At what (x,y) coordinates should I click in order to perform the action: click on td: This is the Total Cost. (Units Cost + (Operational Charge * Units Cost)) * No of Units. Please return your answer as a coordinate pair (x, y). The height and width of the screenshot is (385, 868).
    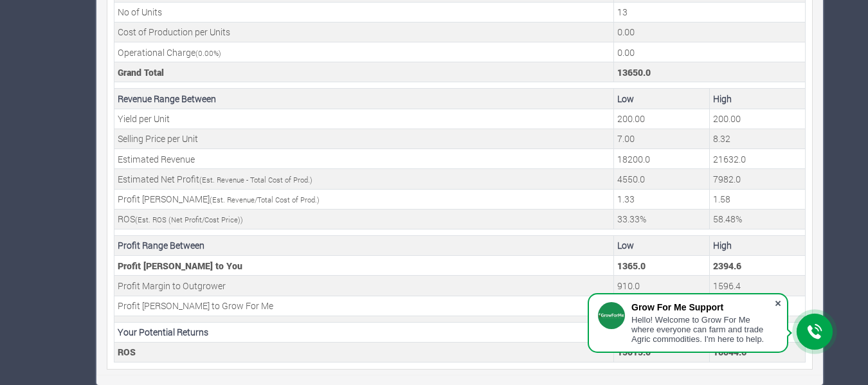
    Looking at the image, I should click on (710, 72).